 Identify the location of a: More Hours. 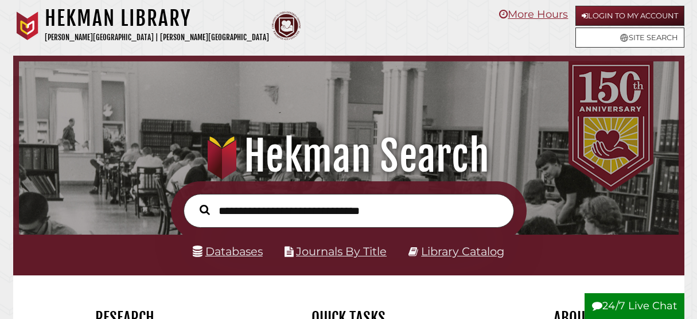
(534, 14).